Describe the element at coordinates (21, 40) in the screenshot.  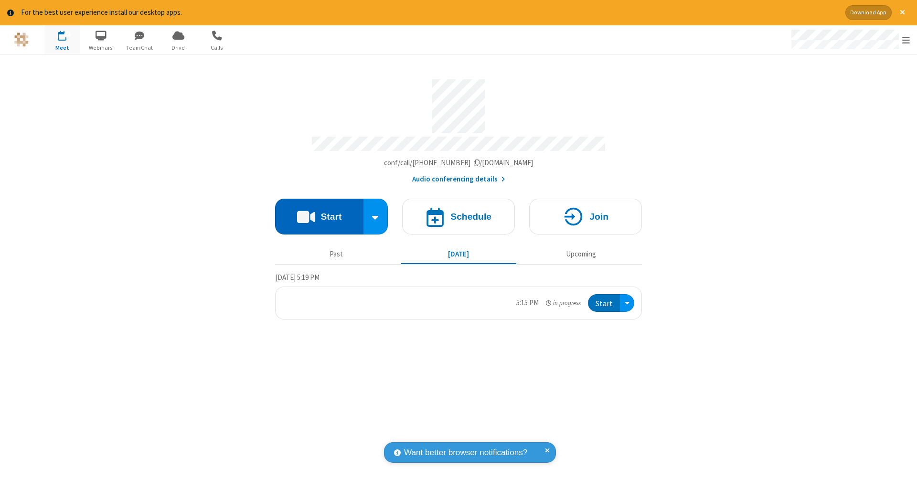
I see `button: Logo` at that location.